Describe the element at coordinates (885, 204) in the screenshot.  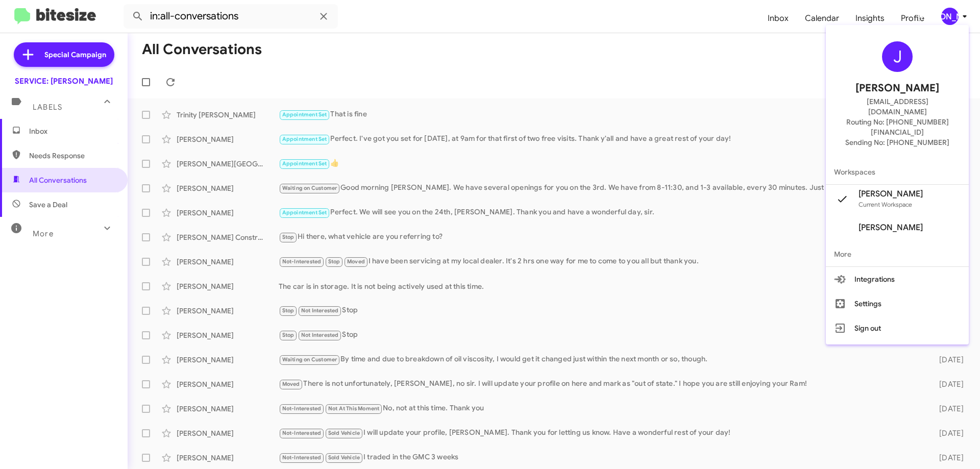
I see `span: Current Workspace` at that location.